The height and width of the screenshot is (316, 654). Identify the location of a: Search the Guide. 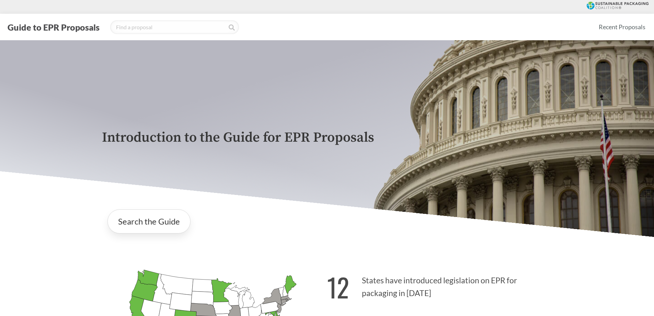
(149, 221).